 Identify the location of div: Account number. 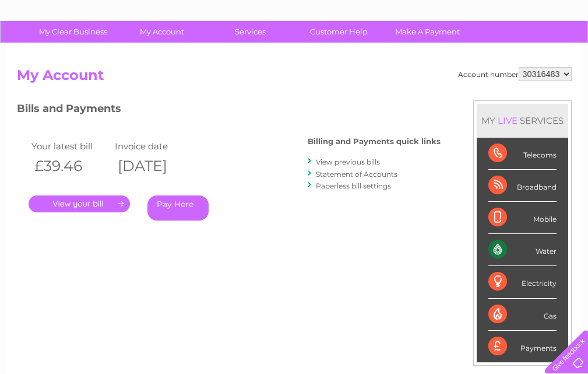
(514, 74).